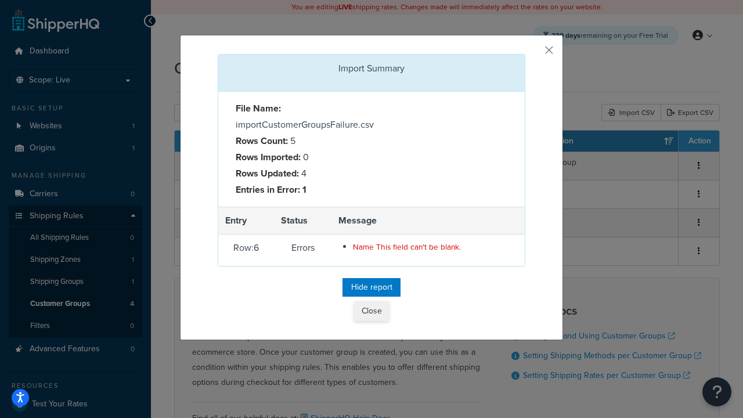  What do you see at coordinates (246, 250) in the screenshot?
I see `td: Row: 6` at bounding box center [246, 250].